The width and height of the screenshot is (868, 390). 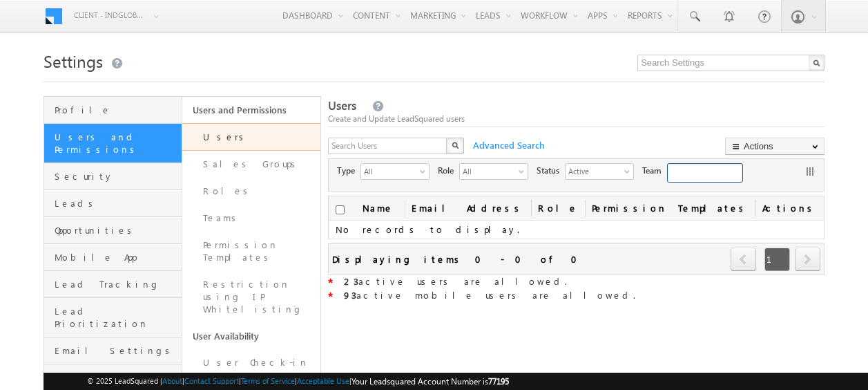 I want to click on a: Users, so click(x=251, y=137).